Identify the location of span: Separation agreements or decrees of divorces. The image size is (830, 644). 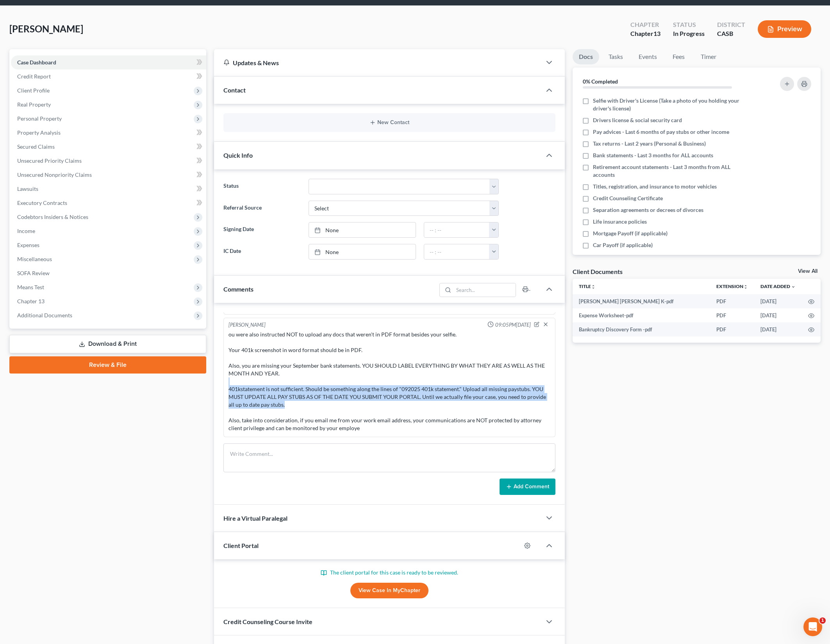
(648, 210).